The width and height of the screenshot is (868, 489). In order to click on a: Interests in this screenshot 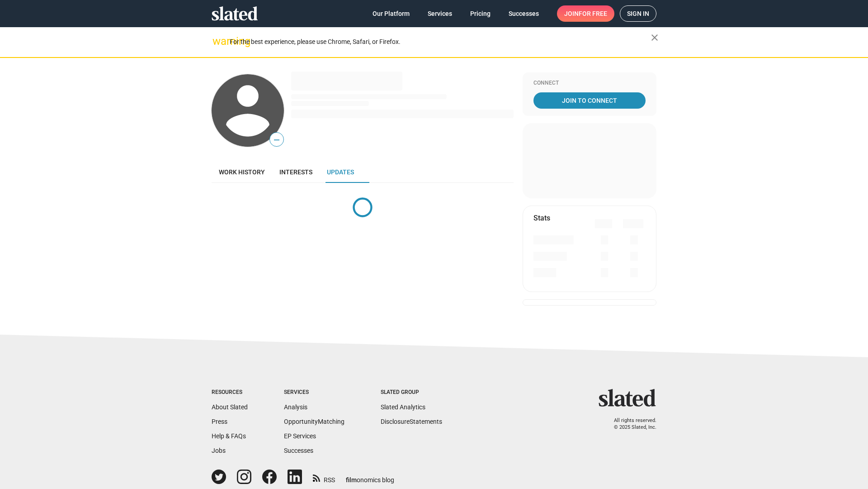, I will do `click(296, 172)`.